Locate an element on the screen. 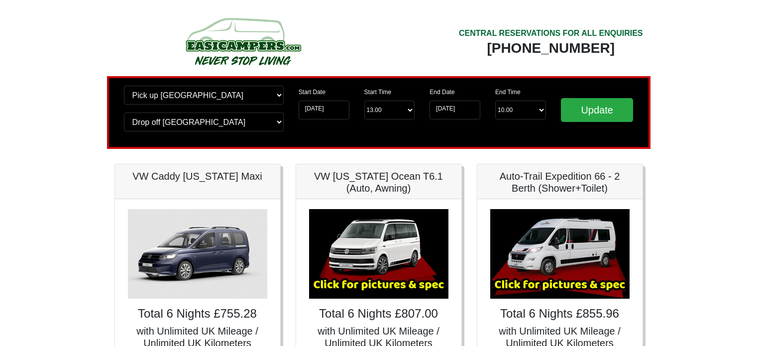 The width and height of the screenshot is (757, 346). h4: Total 6 Nights £855.96 is located at coordinates (560, 314).